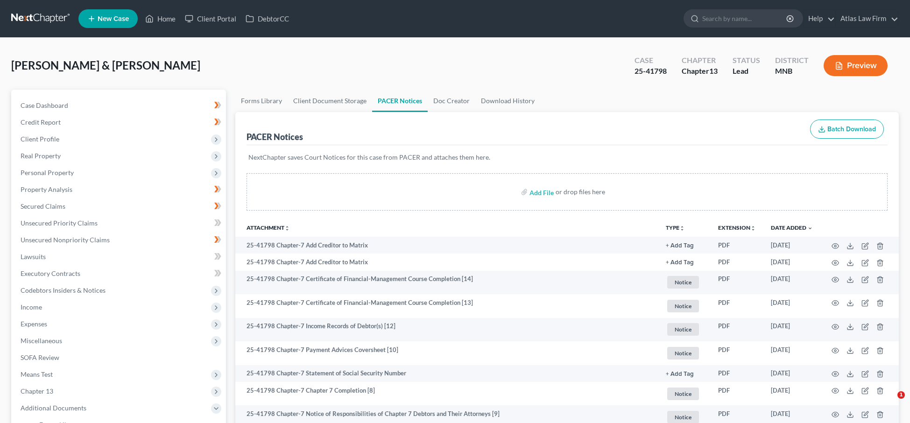  Describe the element at coordinates (452, 101) in the screenshot. I see `a: Doc Creator` at that location.